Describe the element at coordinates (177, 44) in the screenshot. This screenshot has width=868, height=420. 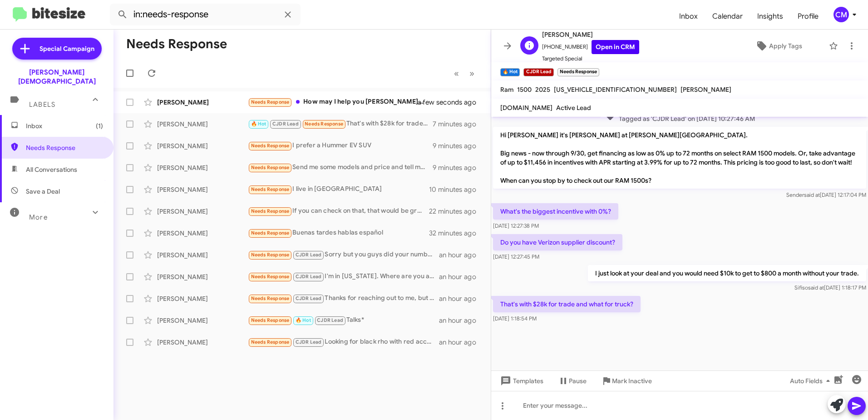
I see `h1: Needs Response` at that location.